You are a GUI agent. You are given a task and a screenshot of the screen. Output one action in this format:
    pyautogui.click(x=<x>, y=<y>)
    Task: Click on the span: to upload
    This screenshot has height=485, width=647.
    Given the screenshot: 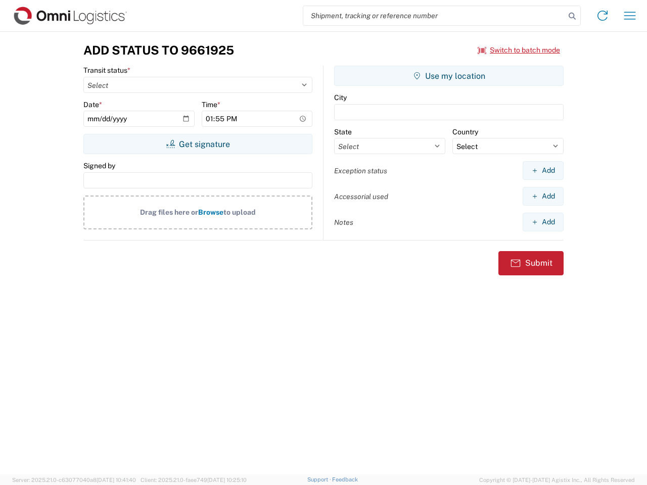 What is the action you would take?
    pyautogui.click(x=240, y=212)
    